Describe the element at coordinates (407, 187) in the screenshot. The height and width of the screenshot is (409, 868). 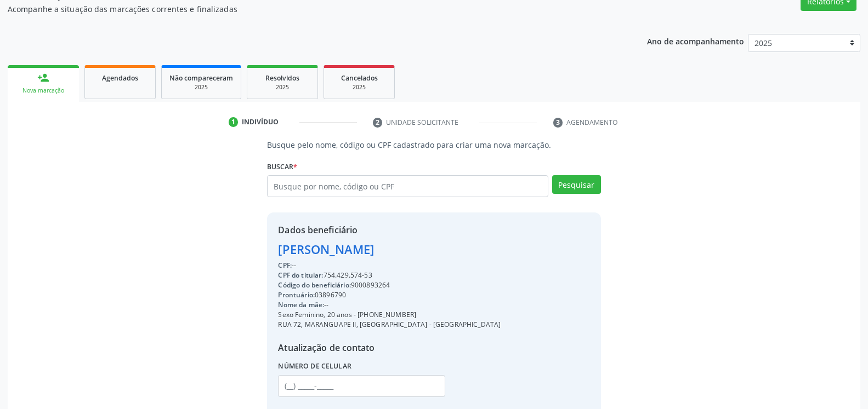
I see `input: Busque por nome, código ou CPF` at that location.